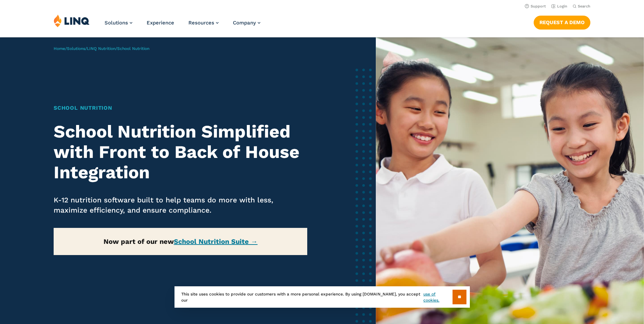  Describe the element at coordinates (72, 21) in the screenshot. I see `img: LINQ | K‑12 Software` at that location.